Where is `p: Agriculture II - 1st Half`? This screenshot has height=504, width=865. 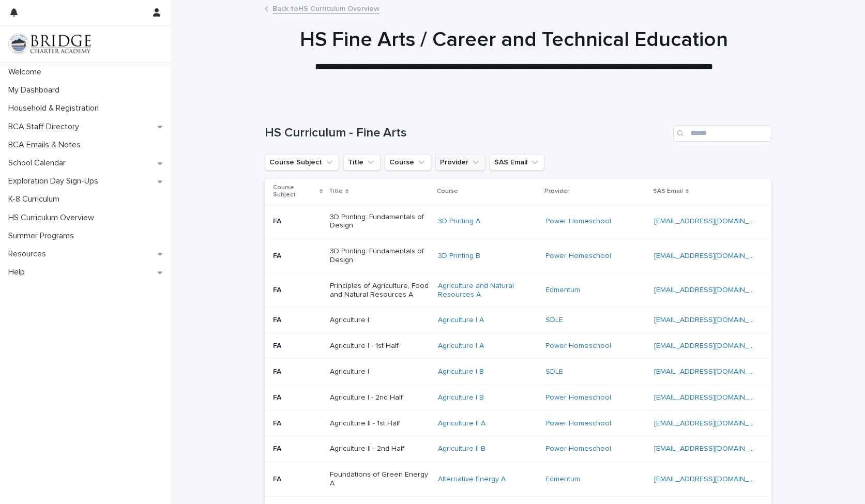
p: Agriculture II - 1st Half is located at coordinates (379, 423).